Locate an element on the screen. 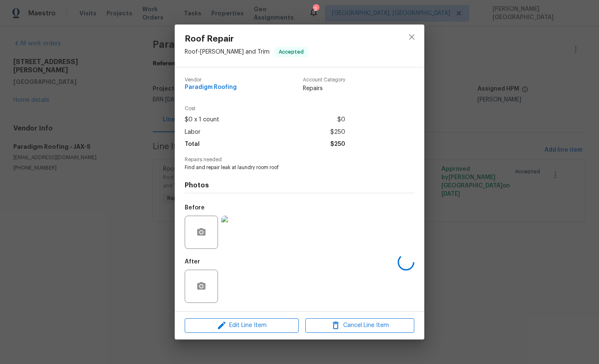  span: Roof Repair is located at coordinates (247, 39).